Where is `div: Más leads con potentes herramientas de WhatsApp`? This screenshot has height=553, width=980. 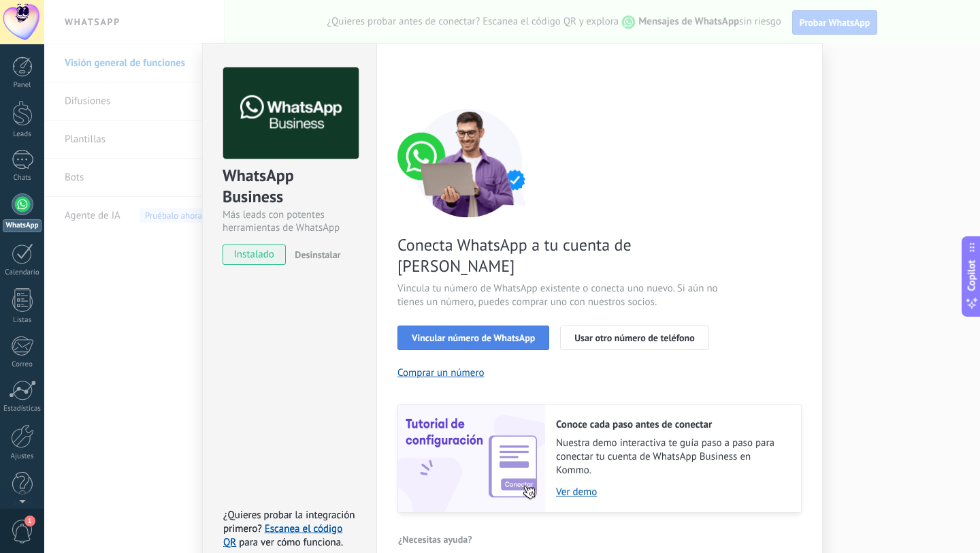 div: Más leads con potentes herramientas de WhatsApp is located at coordinates (289, 221).